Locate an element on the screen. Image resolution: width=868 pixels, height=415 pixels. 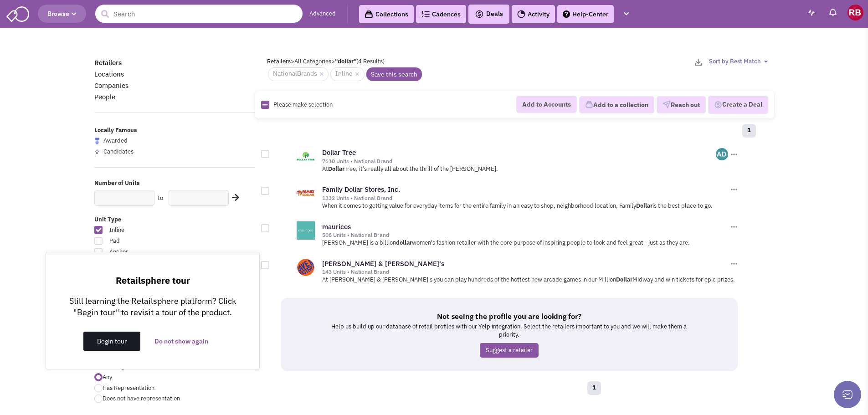
img: icon-collection-lavender.png is located at coordinates (589, 104).